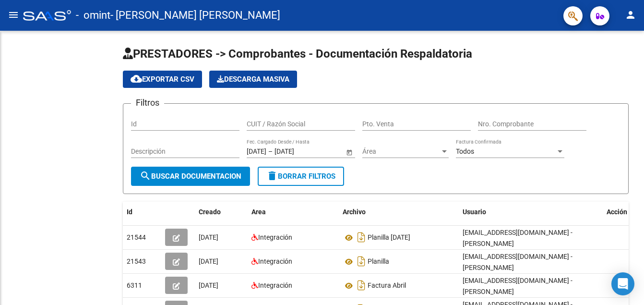 The height and width of the screenshot is (305, 644). What do you see at coordinates (129, 212) in the screenshot?
I see `span: Id` at bounding box center [129, 212].